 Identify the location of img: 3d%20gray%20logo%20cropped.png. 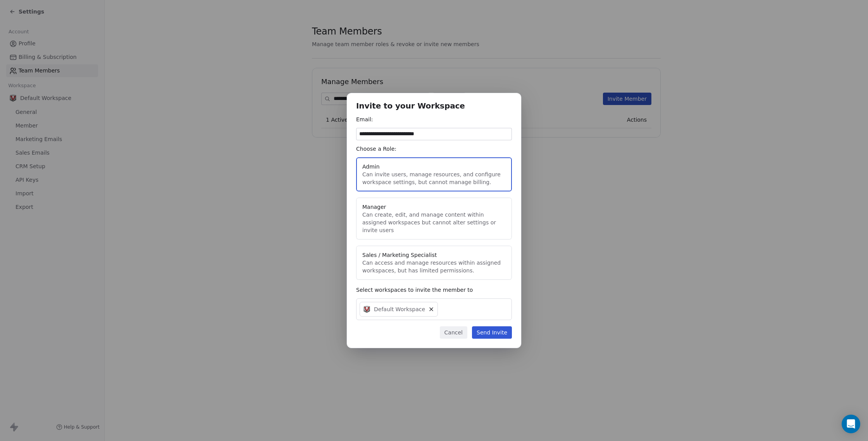
(367, 309).